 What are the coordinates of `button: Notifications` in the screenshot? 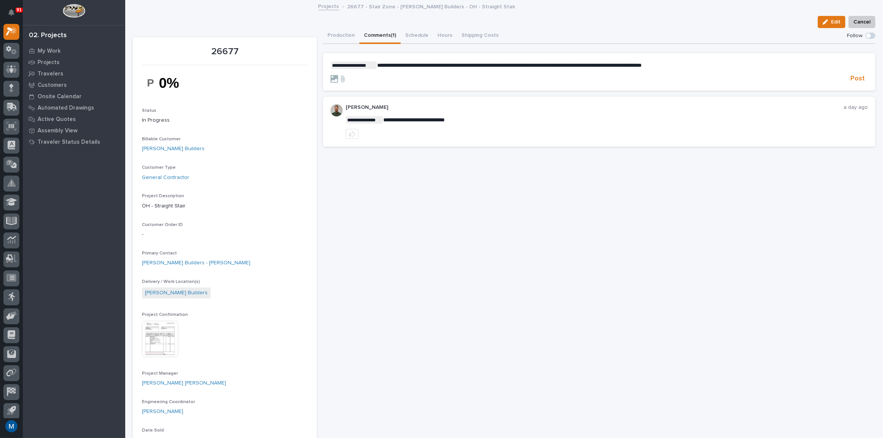 It's located at (11, 13).